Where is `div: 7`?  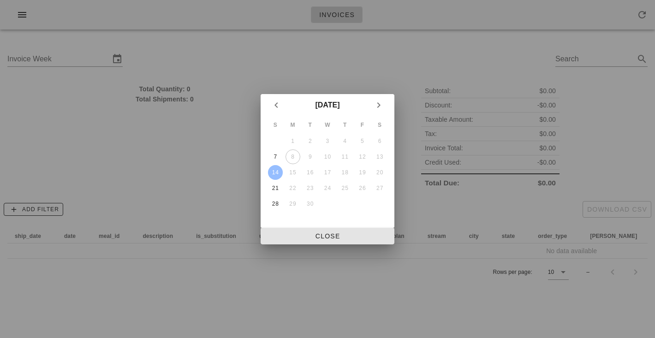 div: 7 is located at coordinates (276, 157).